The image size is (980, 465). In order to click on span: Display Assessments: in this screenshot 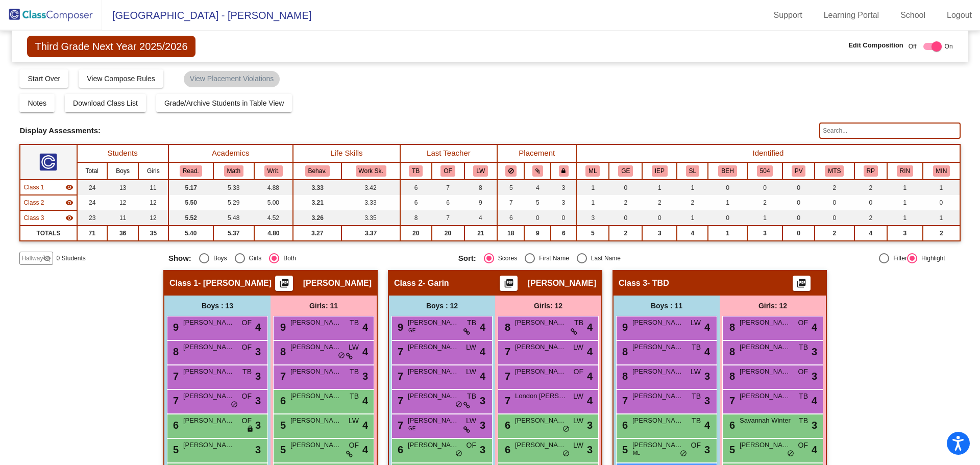, I will do `click(60, 131)`.